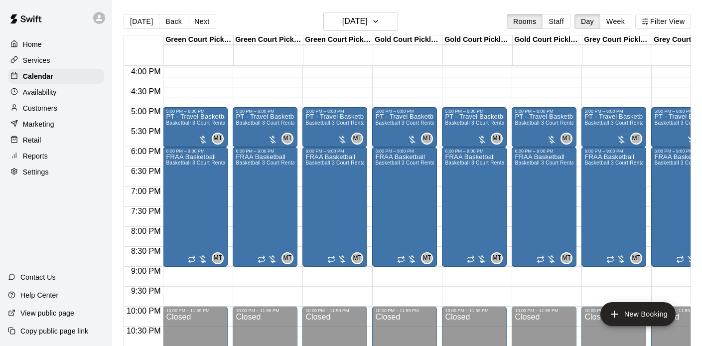  Describe the element at coordinates (56, 124) in the screenshot. I see `div: Marketing` at that location.